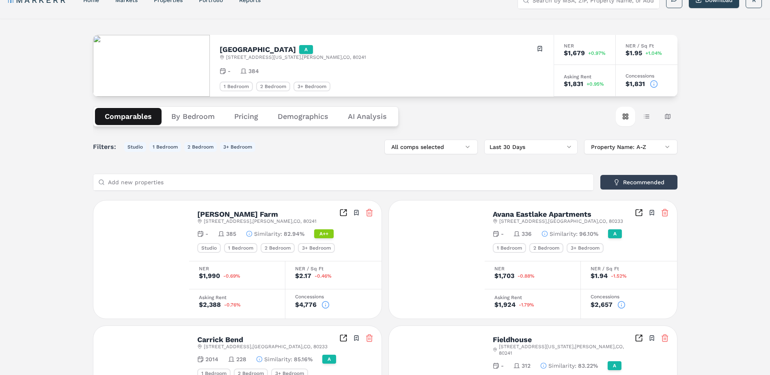 The width and height of the screenshot is (770, 375). I want to click on div: $1.94, so click(599, 276).